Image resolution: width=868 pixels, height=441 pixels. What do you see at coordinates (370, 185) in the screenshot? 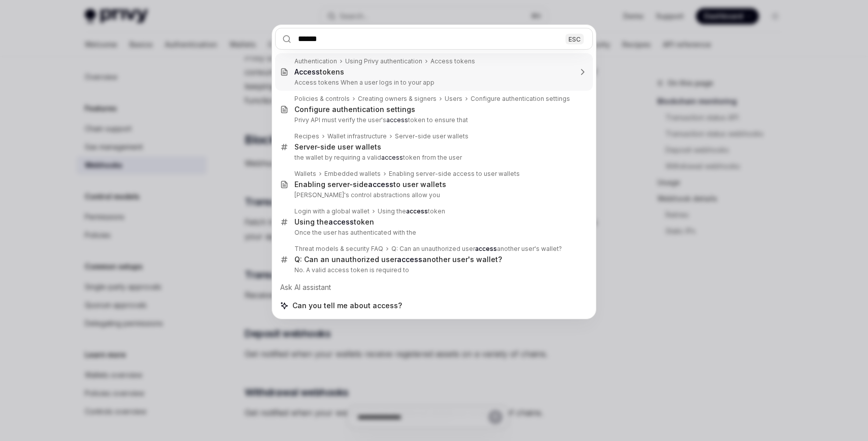
I see `div: Enabling server-side to user wallets` at bounding box center [370, 185].